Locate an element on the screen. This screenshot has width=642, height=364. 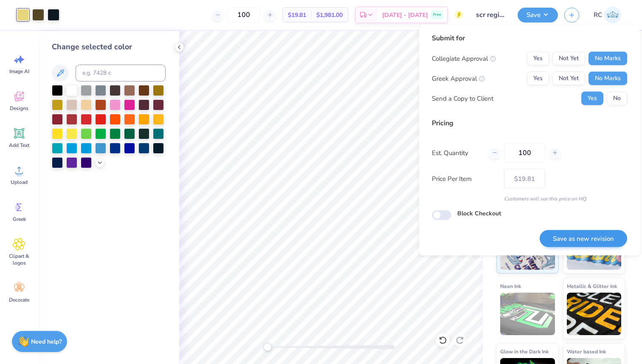
span: $1,981.00 is located at coordinates (330, 15).